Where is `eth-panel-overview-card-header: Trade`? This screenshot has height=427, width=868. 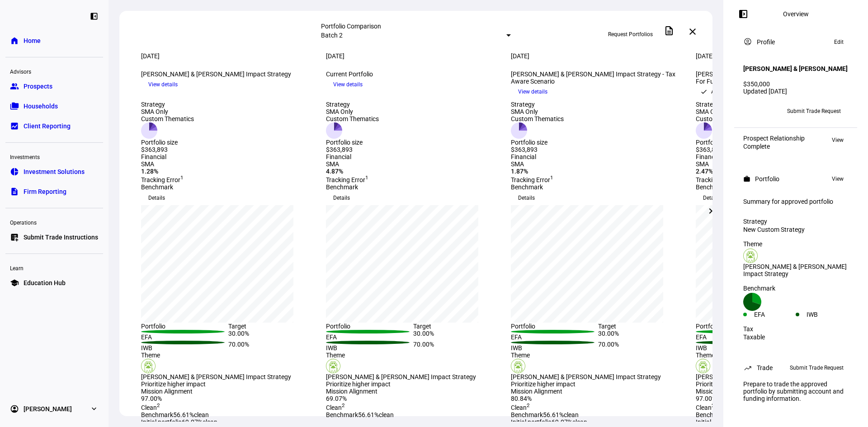
eth-panel-overview-card-header: Trade is located at coordinates (796, 368).